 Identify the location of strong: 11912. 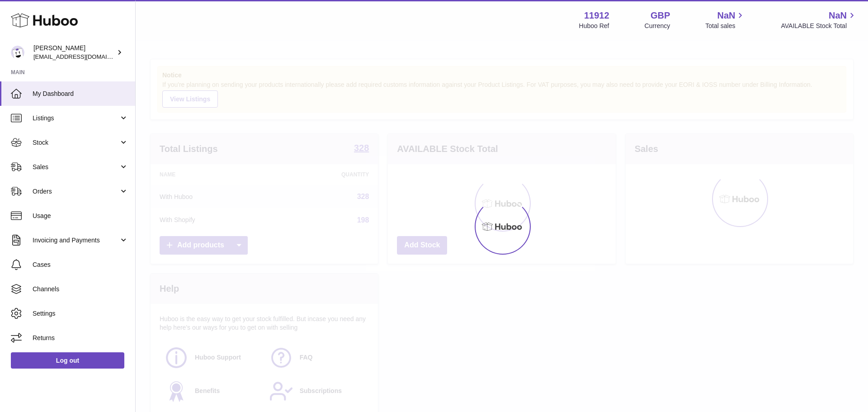
(596, 16).